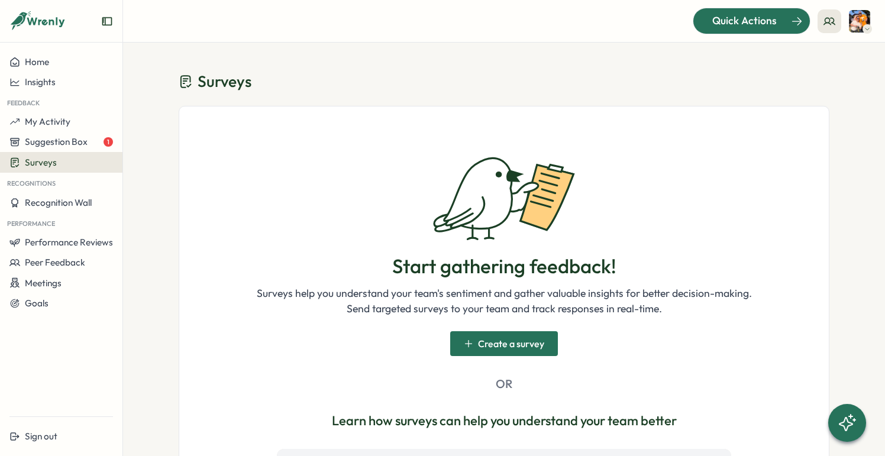 The image size is (885, 456). What do you see at coordinates (504, 384) in the screenshot?
I see `p: OR` at bounding box center [504, 384].